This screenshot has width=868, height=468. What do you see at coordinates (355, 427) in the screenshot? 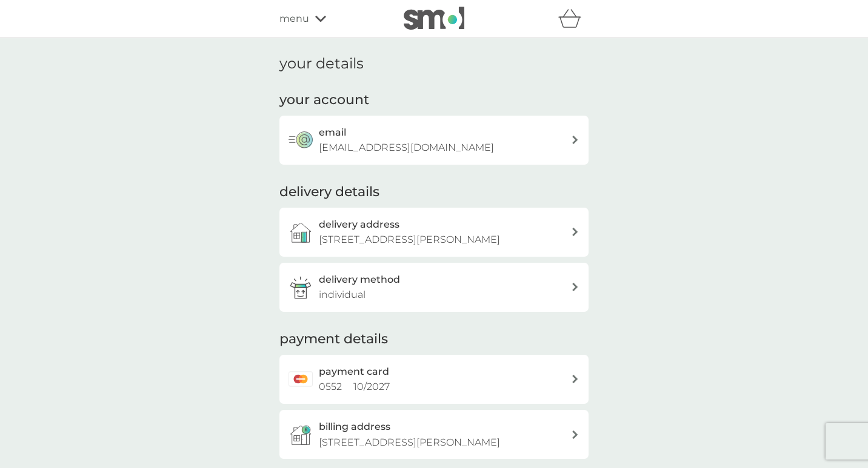
I see `h3: billing address` at bounding box center [355, 427].